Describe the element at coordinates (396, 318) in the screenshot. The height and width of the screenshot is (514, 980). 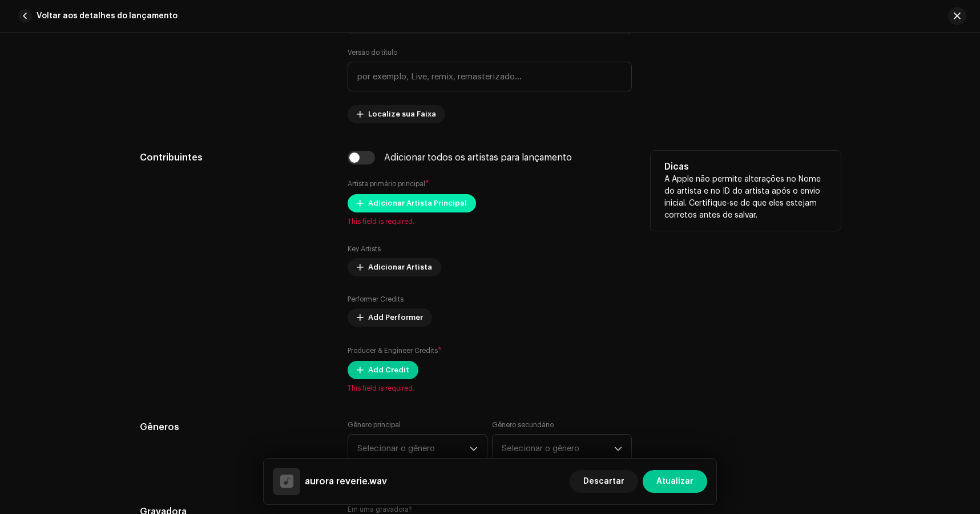
I see `span: Add Performer` at that location.